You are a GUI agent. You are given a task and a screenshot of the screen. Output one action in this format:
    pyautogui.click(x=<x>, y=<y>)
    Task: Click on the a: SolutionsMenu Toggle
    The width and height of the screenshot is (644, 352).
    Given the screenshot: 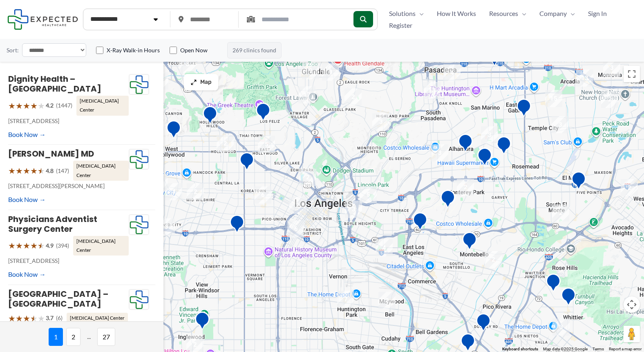 What is the action you would take?
    pyautogui.click(x=406, y=14)
    